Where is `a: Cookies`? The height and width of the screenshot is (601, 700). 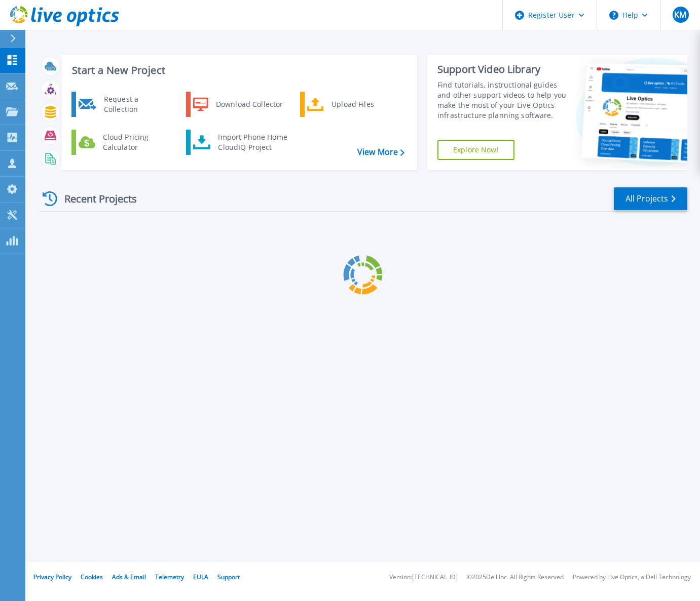 a: Cookies is located at coordinates (91, 577).